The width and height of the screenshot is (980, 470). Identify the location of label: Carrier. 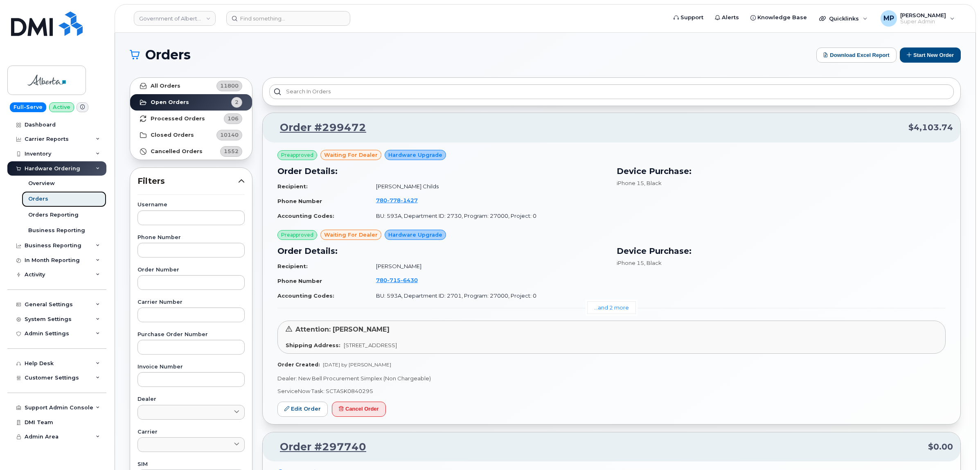
(191, 432).